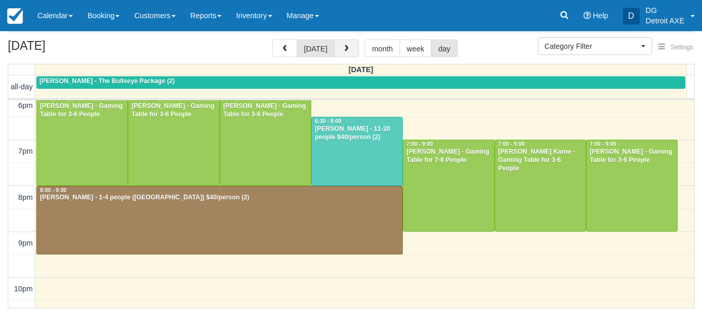 The image size is (702, 311). What do you see at coordinates (601, 16) in the screenshot?
I see `span: Help` at bounding box center [601, 16].